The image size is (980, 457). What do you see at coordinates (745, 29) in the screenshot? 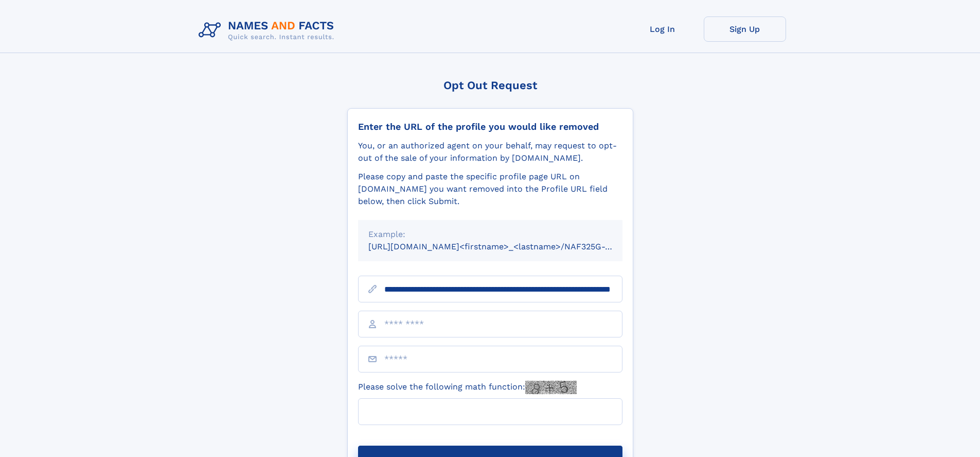
I see `a: Sign Up` at bounding box center [745, 29].